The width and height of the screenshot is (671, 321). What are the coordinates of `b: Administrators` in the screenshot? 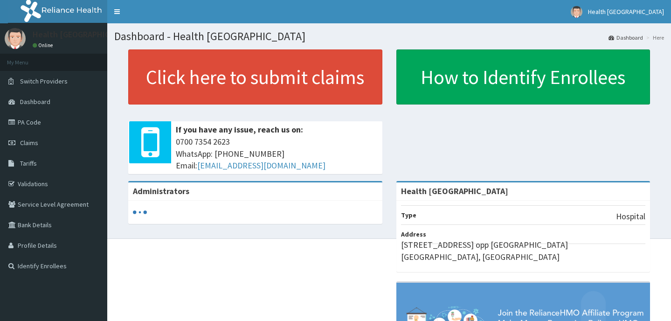 It's located at (161, 191).